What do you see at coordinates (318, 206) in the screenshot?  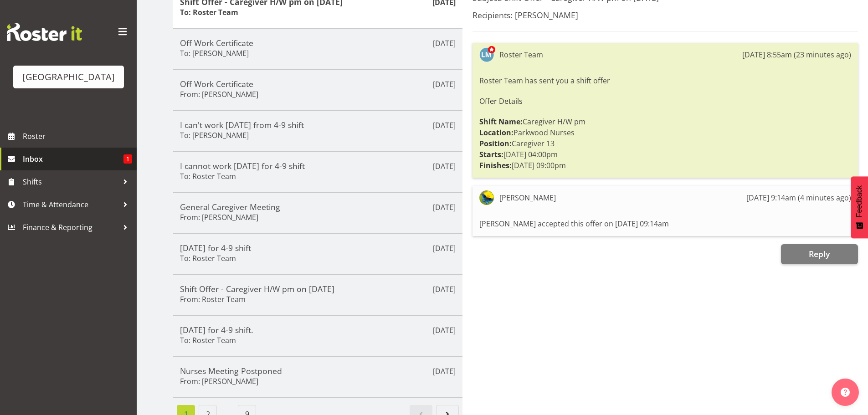 I see `h5: General Caregiver Meeting` at bounding box center [318, 206].